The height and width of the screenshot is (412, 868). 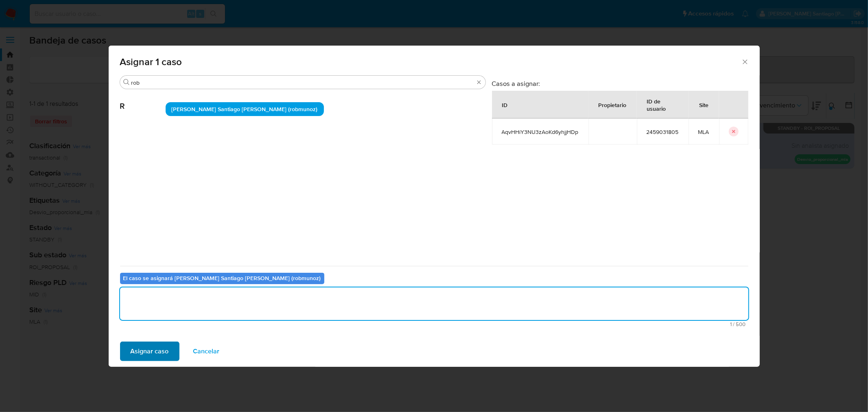 I want to click on div: ID de usuario, so click(x=662, y=104).